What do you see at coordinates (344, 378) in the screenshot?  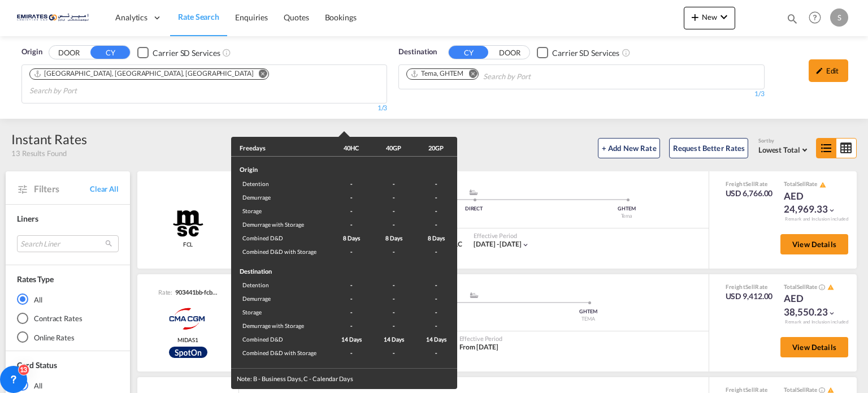 I see `div: Note: B - Business Days, C - Calendar Days` at bounding box center [344, 378].